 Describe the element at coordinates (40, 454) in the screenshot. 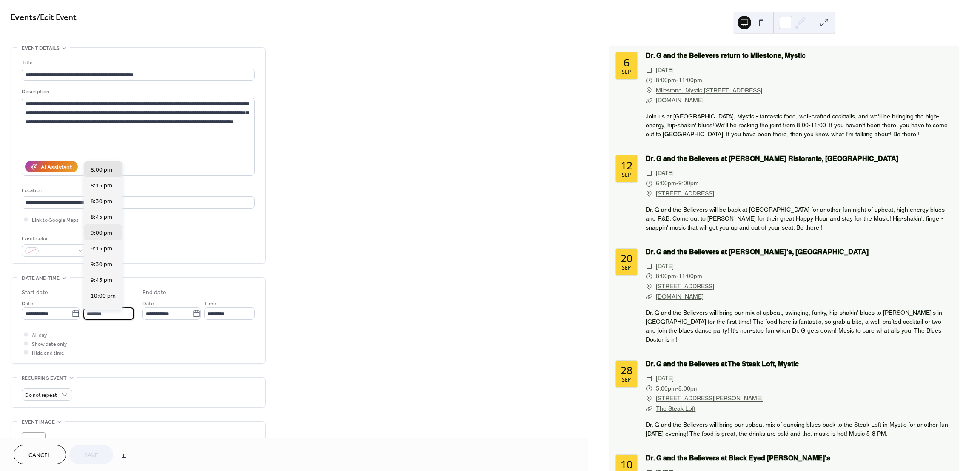

I see `button: Cancel` at that location.